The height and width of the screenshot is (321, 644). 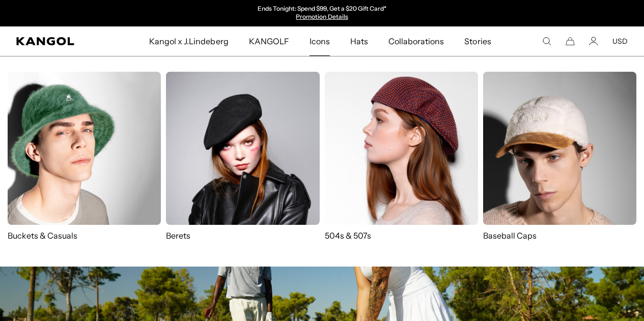 What do you see at coordinates (546, 41) in the screenshot?
I see `summary: Search here` at bounding box center [546, 41].